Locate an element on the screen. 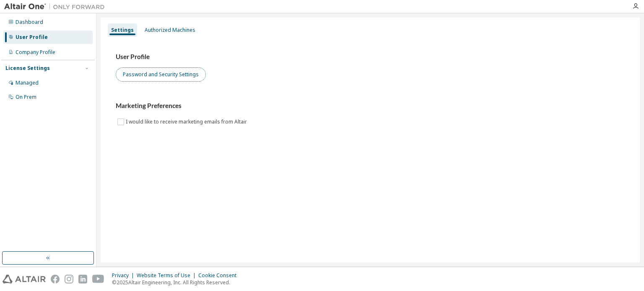 This screenshot has width=644, height=291. div: Cookie Consent is located at coordinates (219, 275).